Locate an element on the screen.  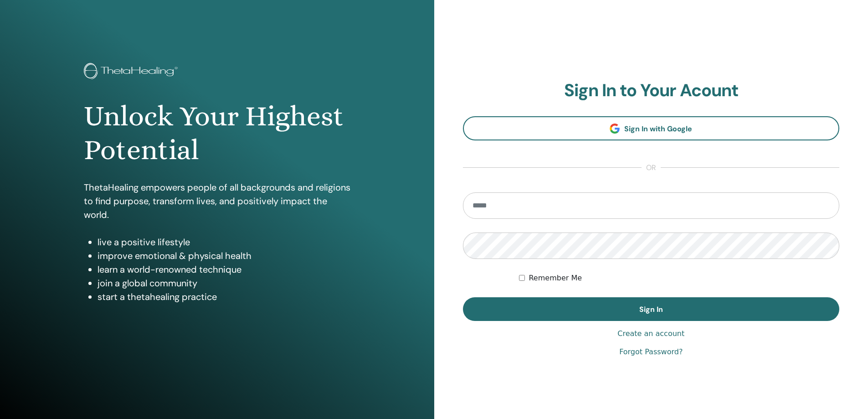
a: Sign In with Google is located at coordinates (651, 128).